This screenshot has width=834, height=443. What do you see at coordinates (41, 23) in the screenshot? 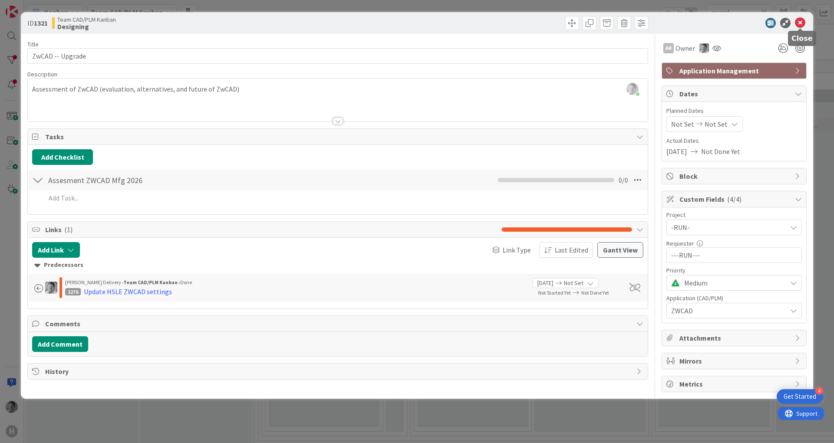
I see `b: 1321` at bounding box center [41, 23].